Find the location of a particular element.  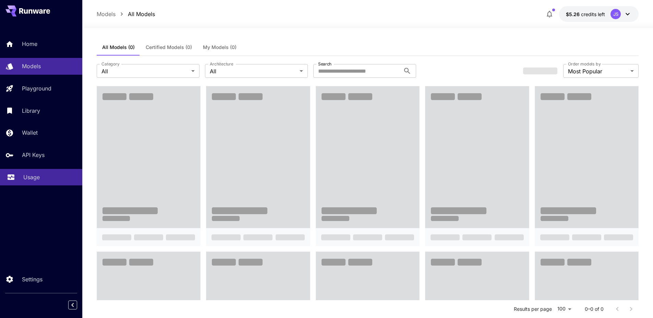

nav: breadcrumb is located at coordinates (126, 14).